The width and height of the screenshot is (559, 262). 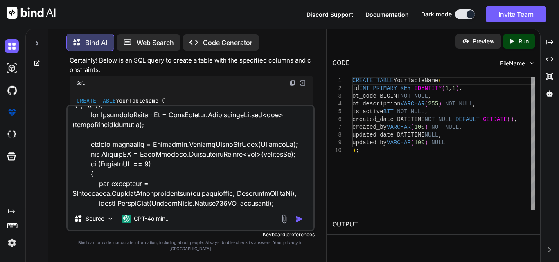 I want to click on img: premium, so click(x=12, y=113).